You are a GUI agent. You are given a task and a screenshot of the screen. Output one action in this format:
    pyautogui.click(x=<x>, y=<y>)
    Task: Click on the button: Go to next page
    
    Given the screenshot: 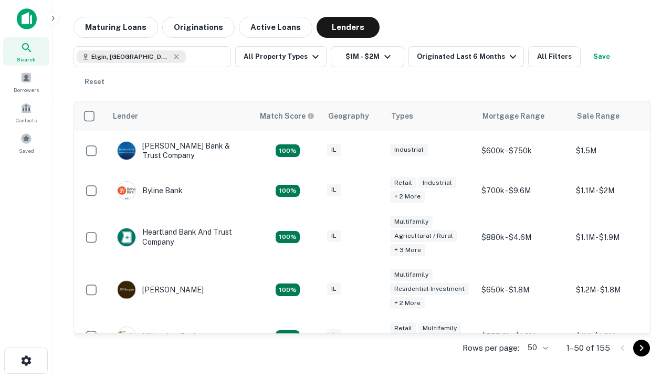 What is the action you would take?
    pyautogui.click(x=642, y=348)
    